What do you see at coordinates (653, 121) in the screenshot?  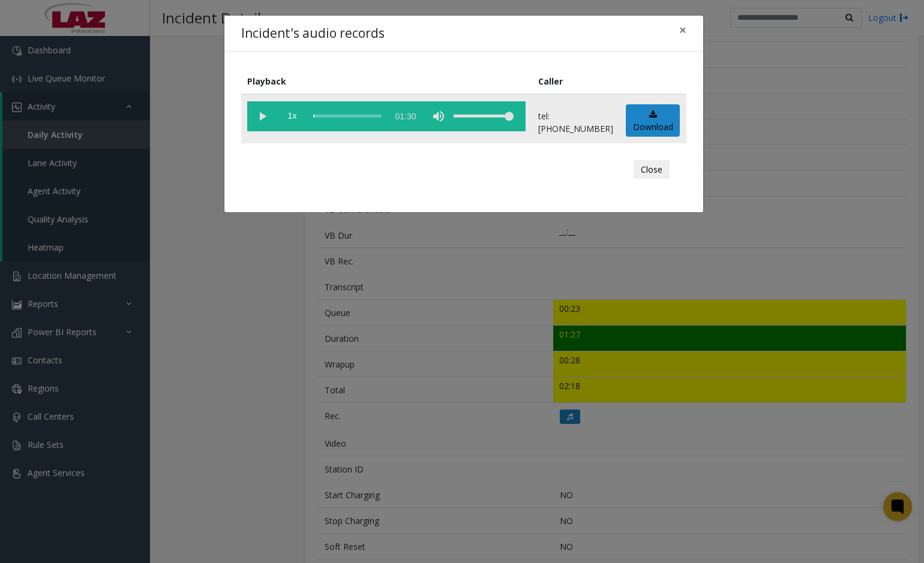 I see `a: Download` at bounding box center [653, 121].